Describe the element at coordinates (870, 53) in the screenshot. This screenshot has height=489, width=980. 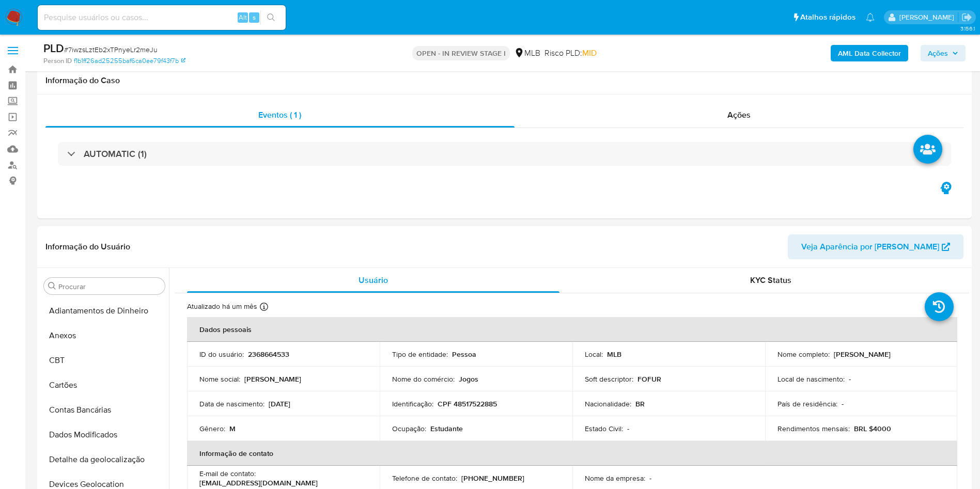
I see `button: AML Data Collector` at that location.